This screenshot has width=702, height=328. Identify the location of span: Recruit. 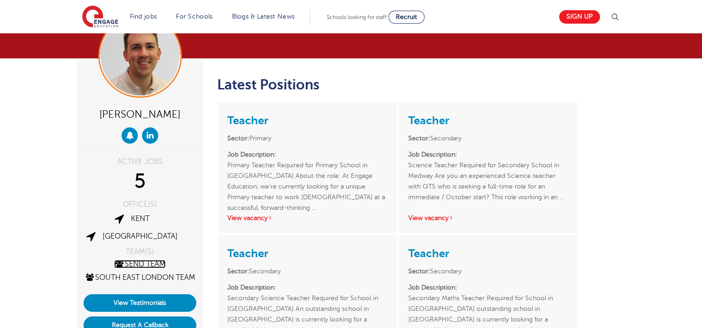
(406, 17).